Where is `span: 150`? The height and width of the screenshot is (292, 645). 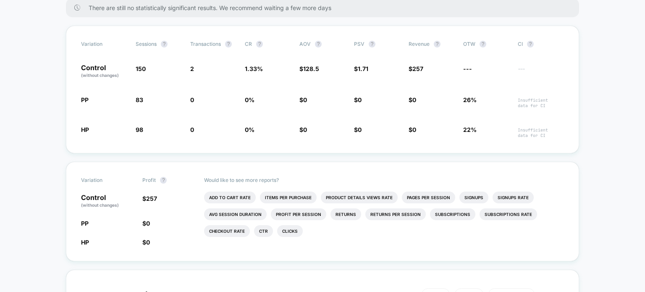
span: 150 is located at coordinates (141, 68).